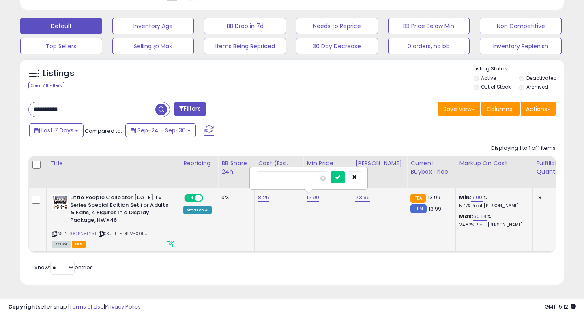 The width and height of the screenshot is (584, 315). I want to click on div: Min Price, so click(327, 163).